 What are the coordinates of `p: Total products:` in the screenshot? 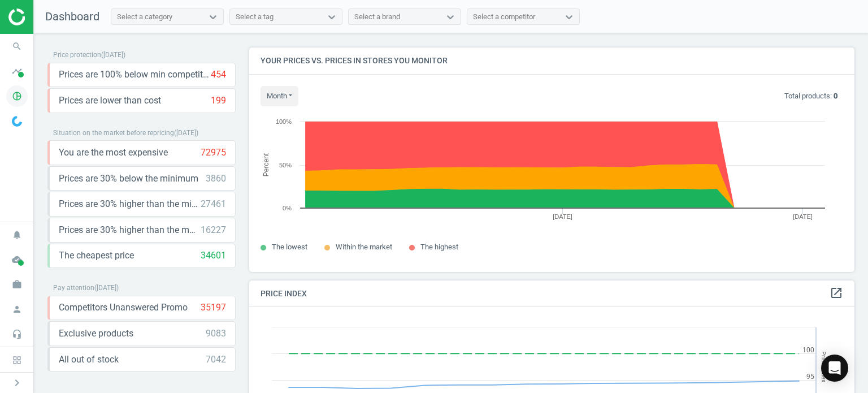 It's located at (811, 96).